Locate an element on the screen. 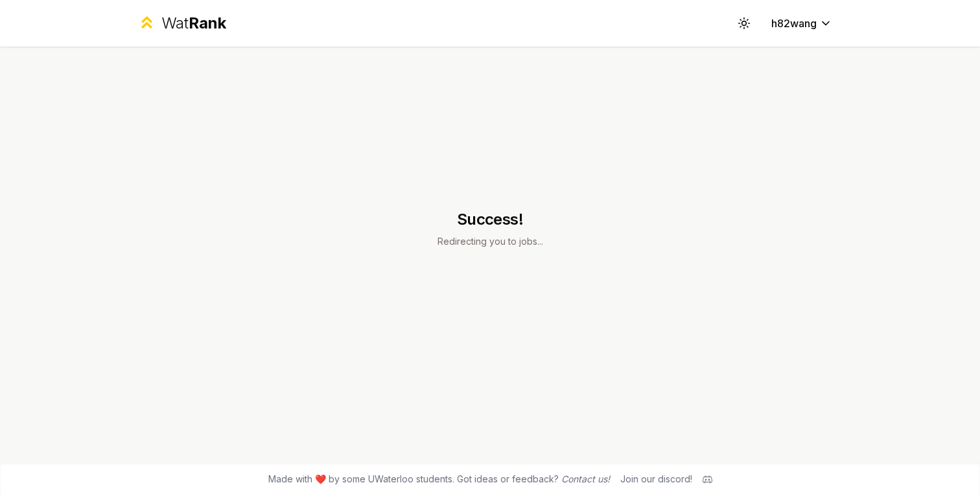 The width and height of the screenshot is (980, 496). span: h82wang is located at coordinates (794, 23).